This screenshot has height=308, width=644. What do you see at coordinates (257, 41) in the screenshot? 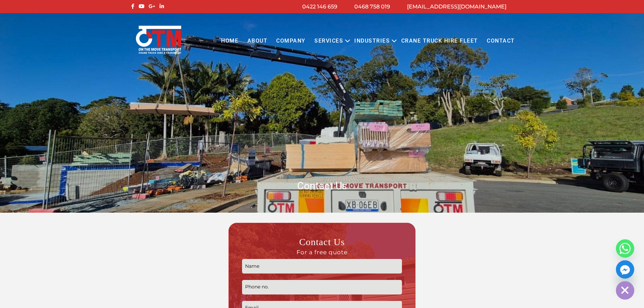
I see `a: About` at bounding box center [257, 41].